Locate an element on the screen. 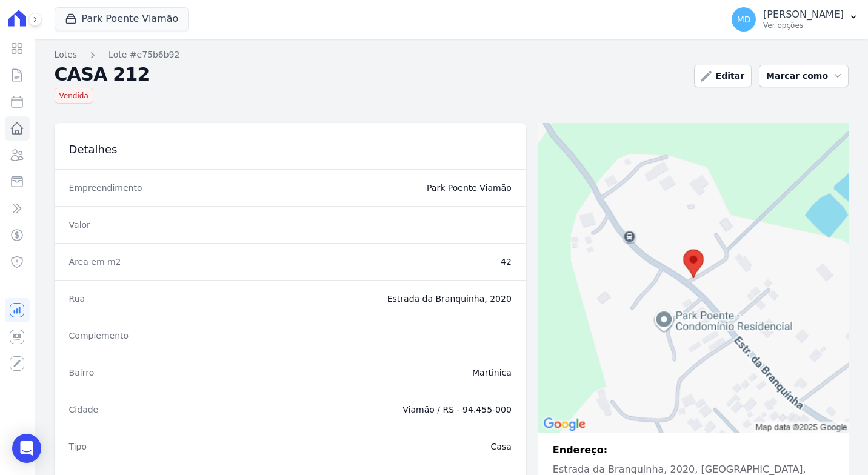 The height and width of the screenshot is (475, 868). span: Vendida is located at coordinates (74, 96).